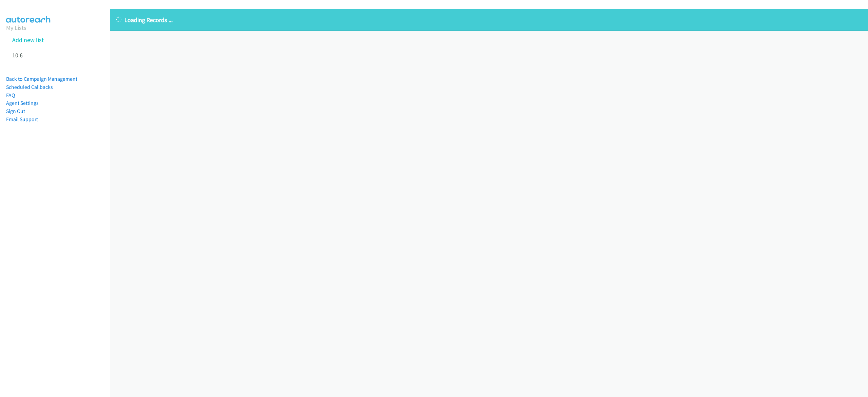 This screenshot has width=868, height=397. I want to click on a: Sign Out, so click(15, 111).